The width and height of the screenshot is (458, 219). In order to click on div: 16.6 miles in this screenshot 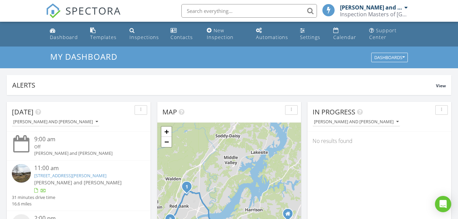, I will do `click(34, 204)`.